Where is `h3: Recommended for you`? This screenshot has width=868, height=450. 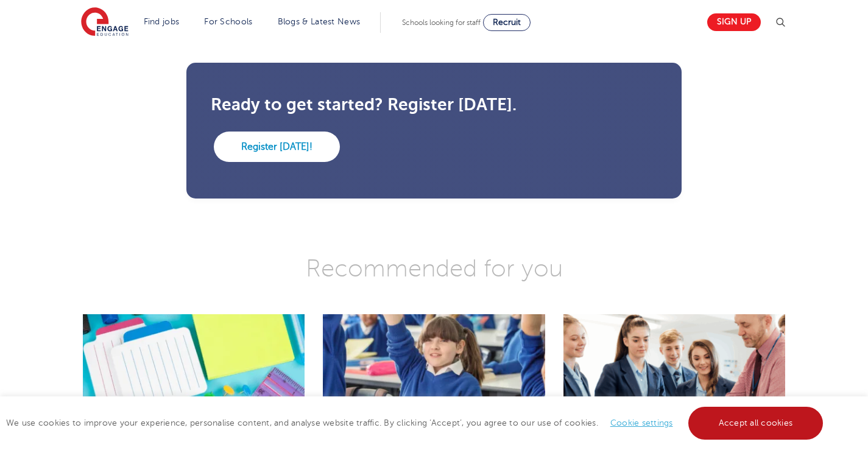 h3: Recommended for you is located at coordinates (434, 269).